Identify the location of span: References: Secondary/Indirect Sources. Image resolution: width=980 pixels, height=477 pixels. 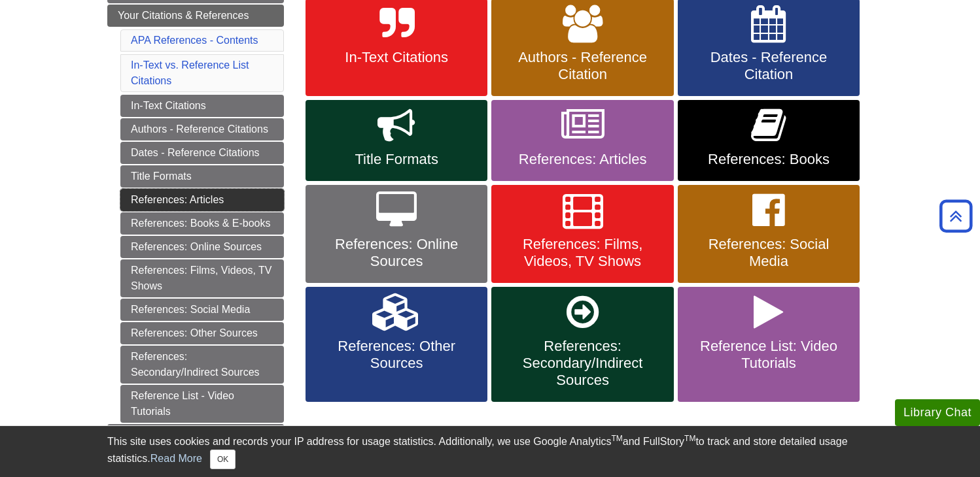
(582, 363).